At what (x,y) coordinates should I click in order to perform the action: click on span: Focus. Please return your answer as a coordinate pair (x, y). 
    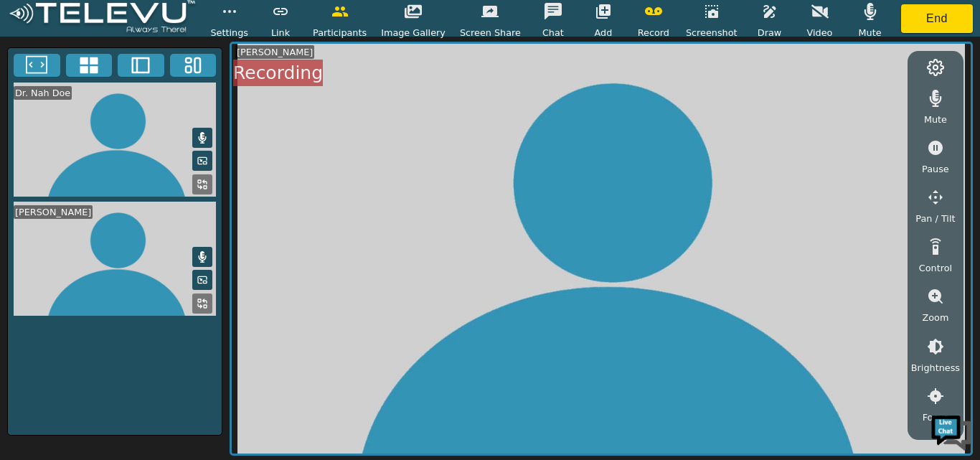
    Looking at the image, I should click on (936, 417).